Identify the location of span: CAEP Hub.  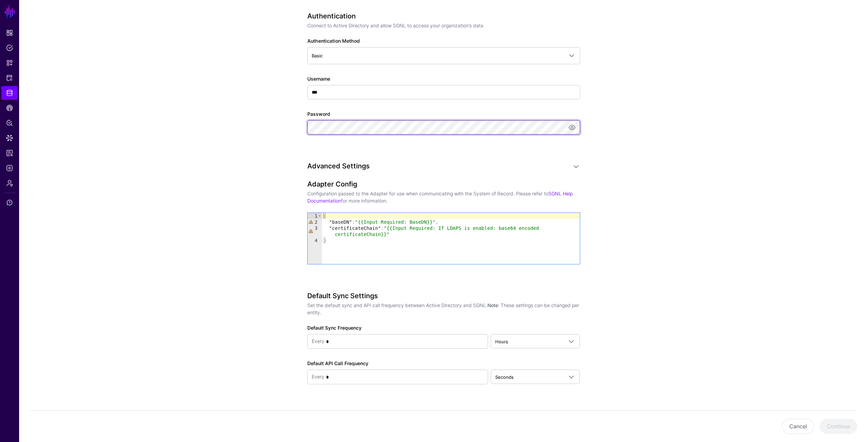
(9, 108).